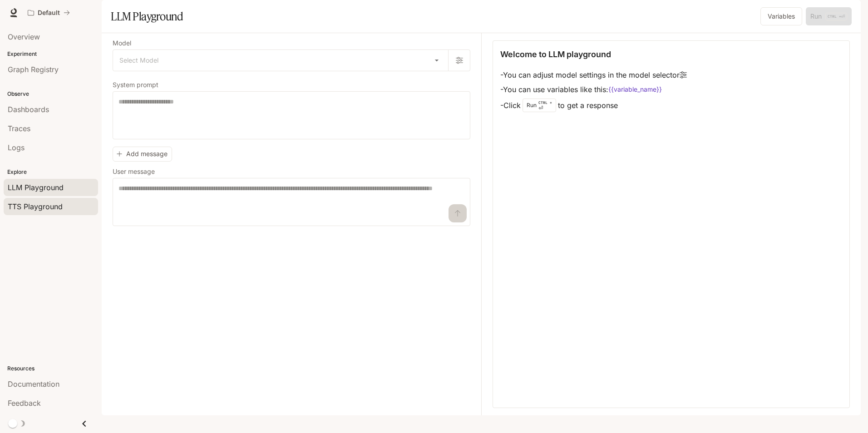 This screenshot has height=433, width=868. Describe the element at coordinates (135, 85) in the screenshot. I see `p: System prompt` at that location.